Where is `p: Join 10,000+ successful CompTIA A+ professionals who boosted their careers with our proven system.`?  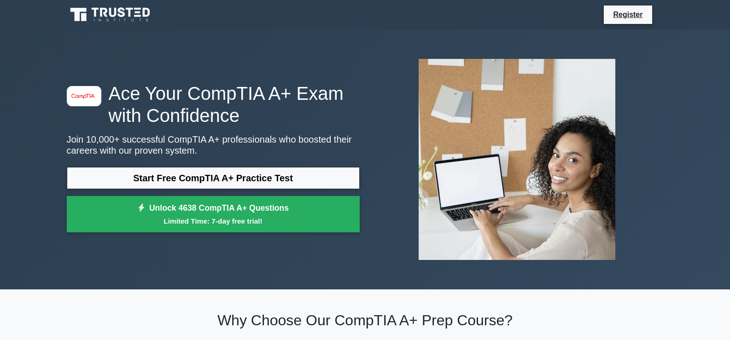 p: Join 10,000+ successful CompTIA A+ professionals who boosted their careers with our proven system. is located at coordinates (213, 145).